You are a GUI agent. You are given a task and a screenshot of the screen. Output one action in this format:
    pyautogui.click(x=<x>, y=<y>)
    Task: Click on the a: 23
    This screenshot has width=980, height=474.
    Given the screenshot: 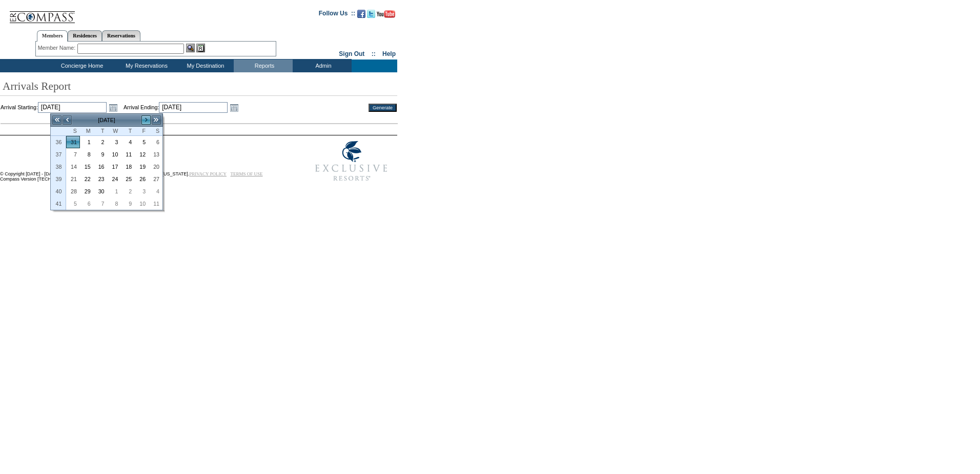 What is the action you would take?
    pyautogui.click(x=101, y=179)
    